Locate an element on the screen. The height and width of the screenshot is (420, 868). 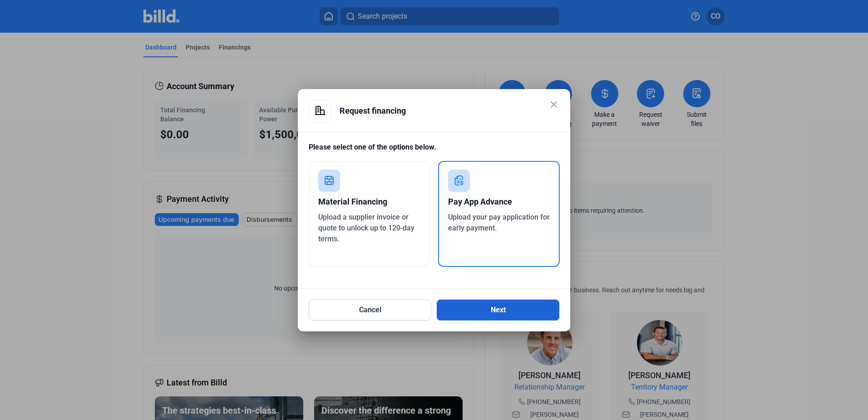
button: Cancel is located at coordinates (370, 310).